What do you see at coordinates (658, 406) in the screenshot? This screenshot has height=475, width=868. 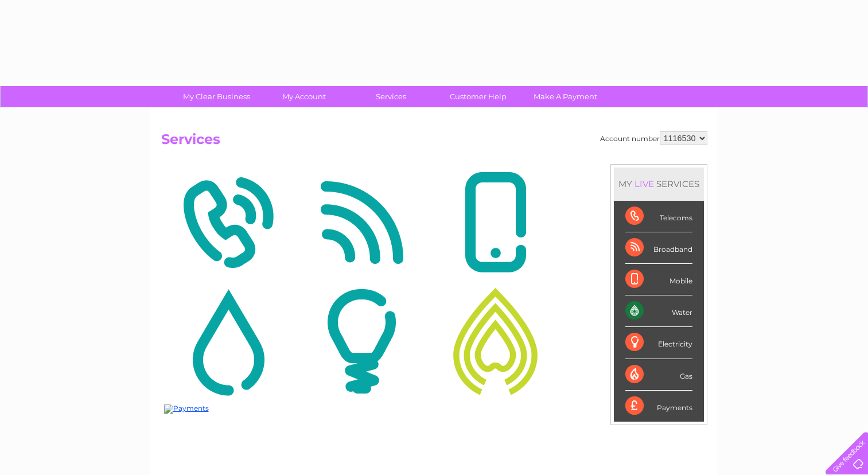 I see `div: Payments` at bounding box center [658, 406].